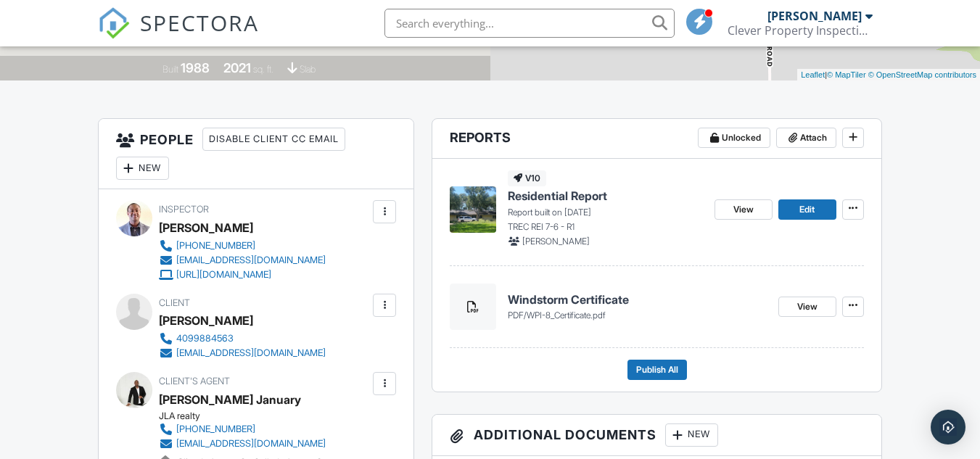  Describe the element at coordinates (114, 24) in the screenshot. I see `img: The Best Home Inspection Software - Spectora` at that location.